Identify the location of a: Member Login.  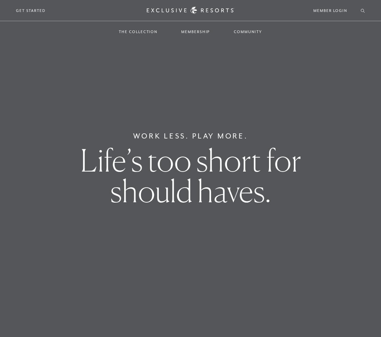
(330, 11).